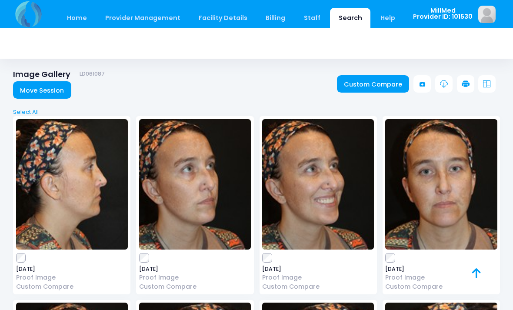  I want to click on a: Staff, so click(312, 18).